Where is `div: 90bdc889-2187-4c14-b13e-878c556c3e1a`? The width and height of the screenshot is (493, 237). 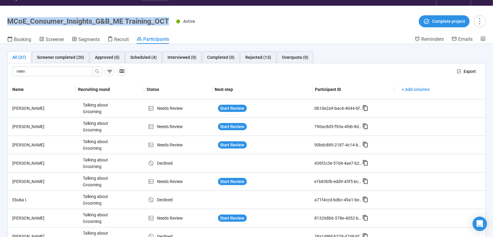 div: 90bdc889-2187-4c14-b13e-878c556c3e1a is located at coordinates (338, 145).